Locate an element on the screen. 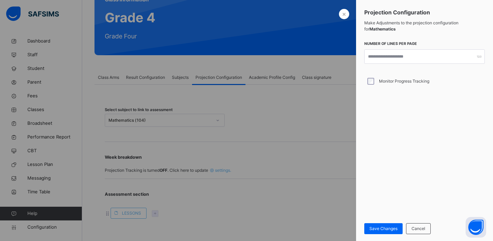 The image size is (493, 241). button: Open asap is located at coordinates (476, 227).